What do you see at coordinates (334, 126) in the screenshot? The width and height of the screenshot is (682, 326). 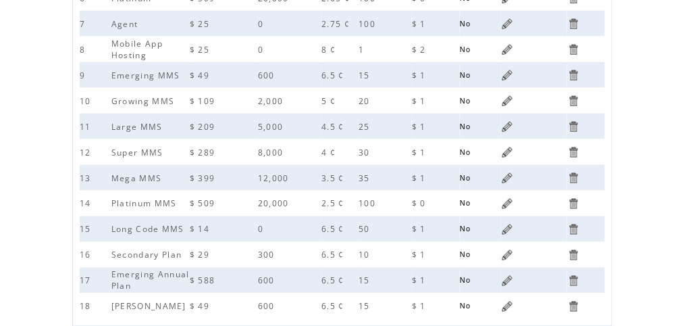 I see `span: 4.5 ¢` at bounding box center [334, 126].